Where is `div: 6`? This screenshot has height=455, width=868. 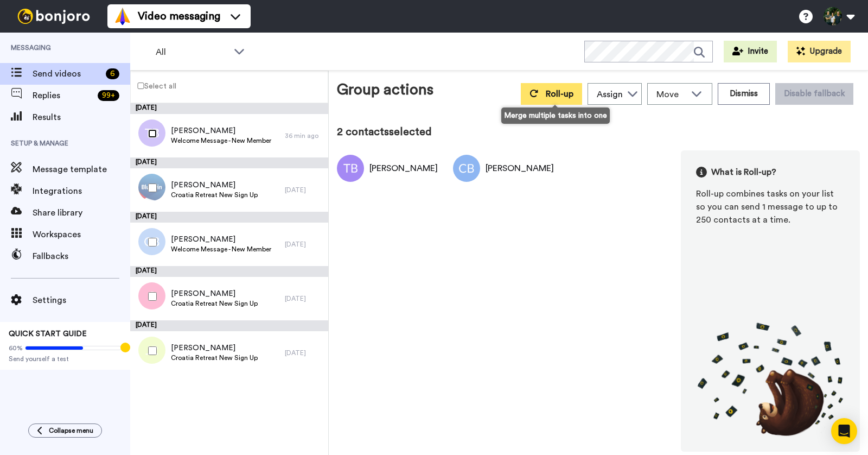
div: 6 is located at coordinates (112, 74).